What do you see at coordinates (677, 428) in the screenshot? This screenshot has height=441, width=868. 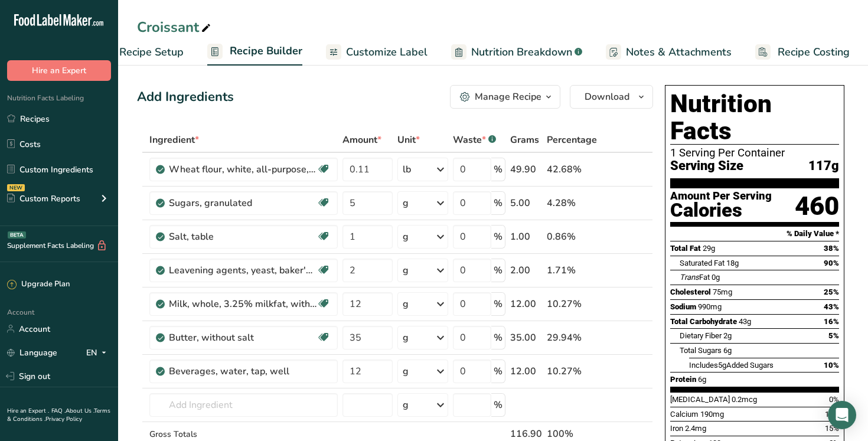 I see `span: Iron` at bounding box center [677, 428].